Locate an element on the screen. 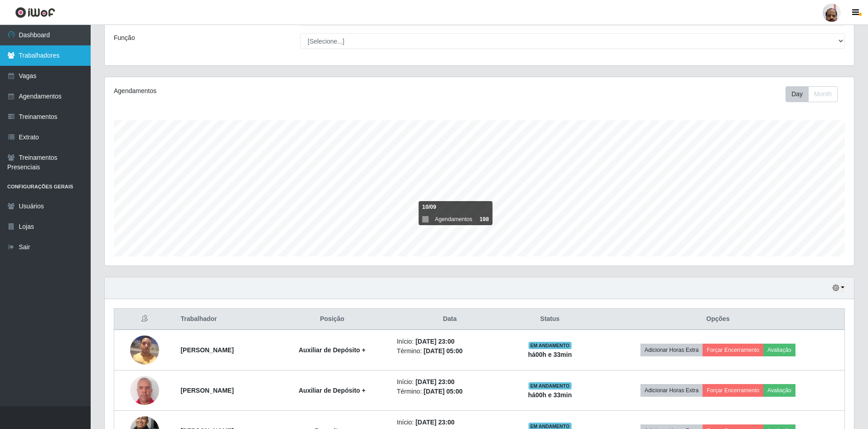  button: Day is located at coordinates (797, 94).